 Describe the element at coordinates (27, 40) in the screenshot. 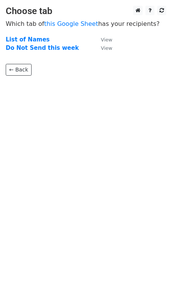

I see `a: List of Names` at that location.